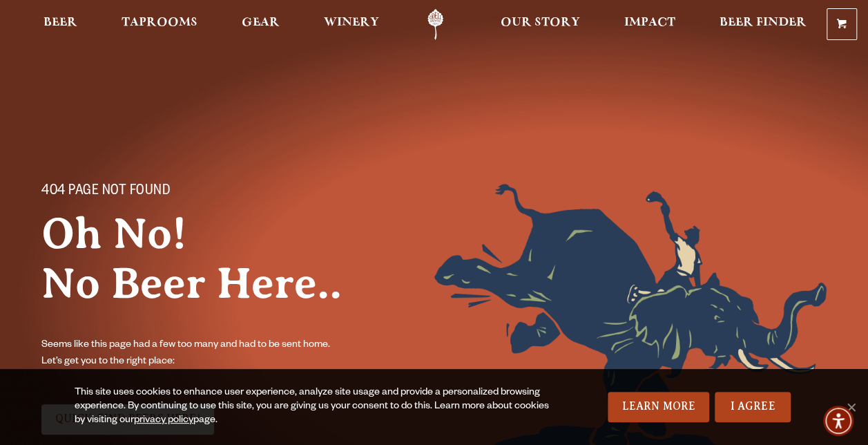  I want to click on p: Seems like this page had a few too many and had to be sent home. Let’s get you to the right place:, so click(193, 354).